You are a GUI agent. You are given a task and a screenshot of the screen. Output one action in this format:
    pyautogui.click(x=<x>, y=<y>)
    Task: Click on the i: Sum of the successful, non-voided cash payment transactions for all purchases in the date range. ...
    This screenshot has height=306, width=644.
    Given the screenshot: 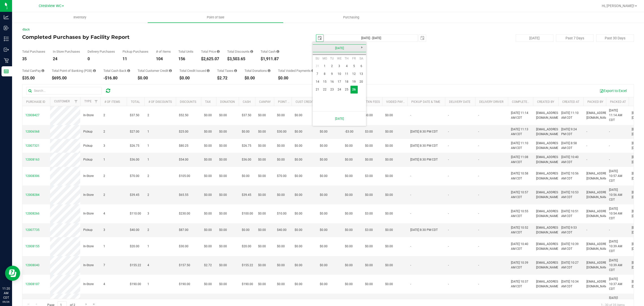 What is the action you would take?
    pyautogui.click(x=278, y=52)
    